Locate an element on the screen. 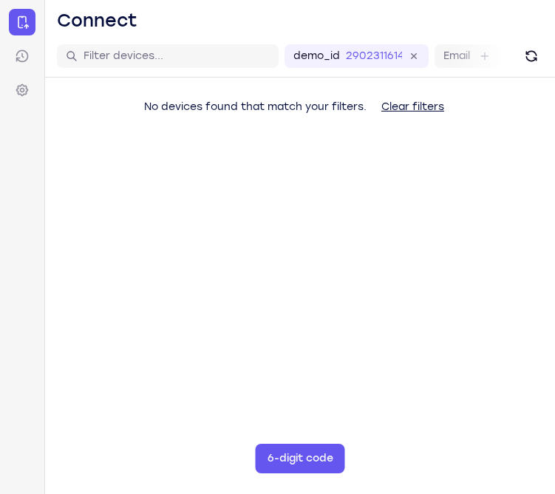 The width and height of the screenshot is (555, 494). label: Email is located at coordinates (457, 56).